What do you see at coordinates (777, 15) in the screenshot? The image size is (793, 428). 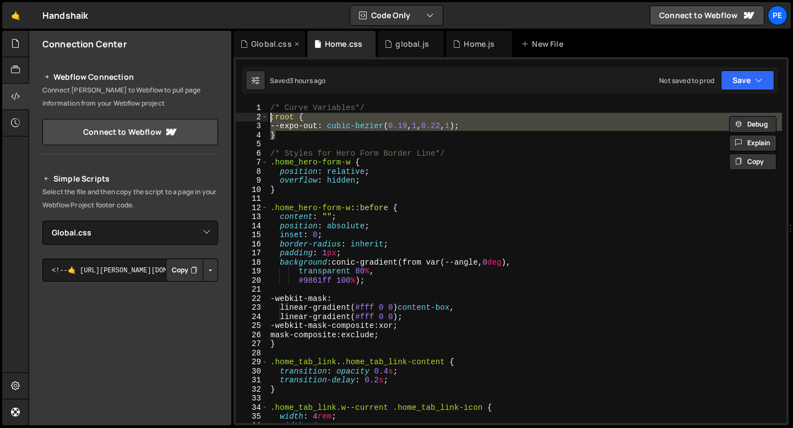 I see `a: Pe` at bounding box center [777, 15].